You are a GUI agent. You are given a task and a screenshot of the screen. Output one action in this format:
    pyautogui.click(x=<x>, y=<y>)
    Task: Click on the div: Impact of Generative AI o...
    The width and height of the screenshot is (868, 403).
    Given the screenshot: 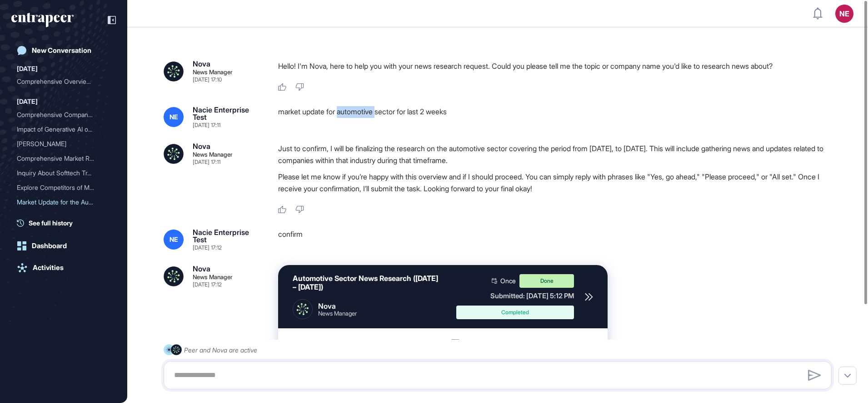 What is the action you would take?
    pyautogui.click(x=60, y=129)
    